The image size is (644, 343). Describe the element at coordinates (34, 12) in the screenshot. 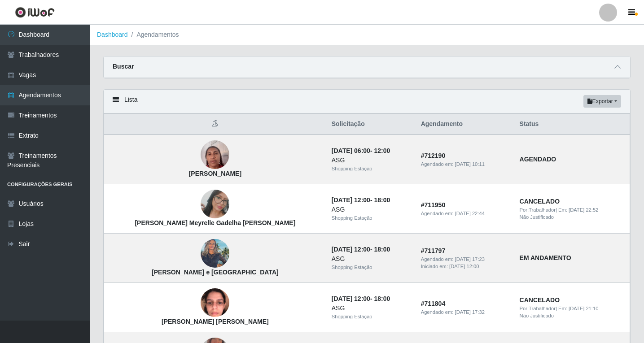

I see `img: CoreUI Logo` at that location.